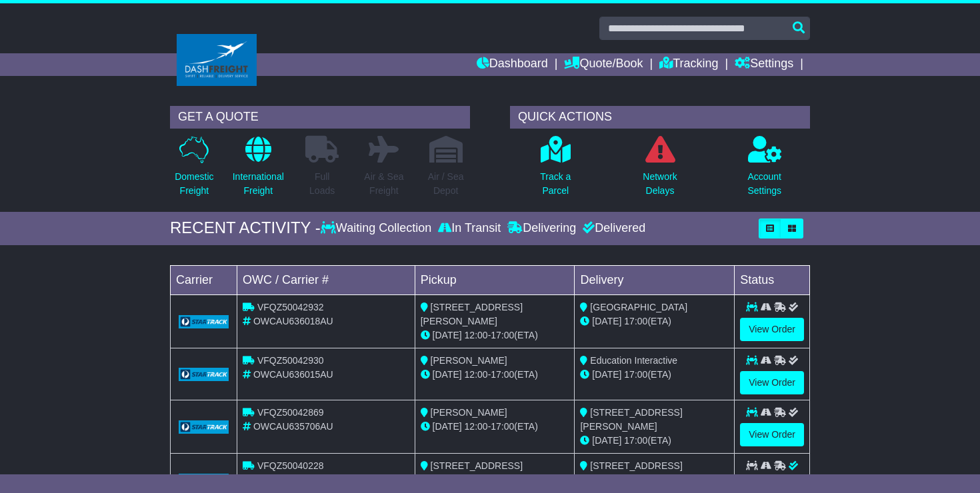 The image size is (980, 493). I want to click on div: Delivering, so click(542, 228).